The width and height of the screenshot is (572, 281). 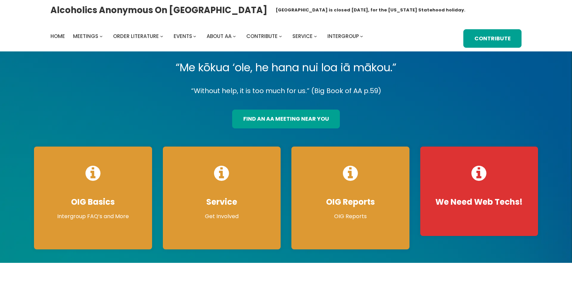 What do you see at coordinates (93, 217) in the screenshot?
I see `p: Intergroup FAQ’s and More` at bounding box center [93, 217].